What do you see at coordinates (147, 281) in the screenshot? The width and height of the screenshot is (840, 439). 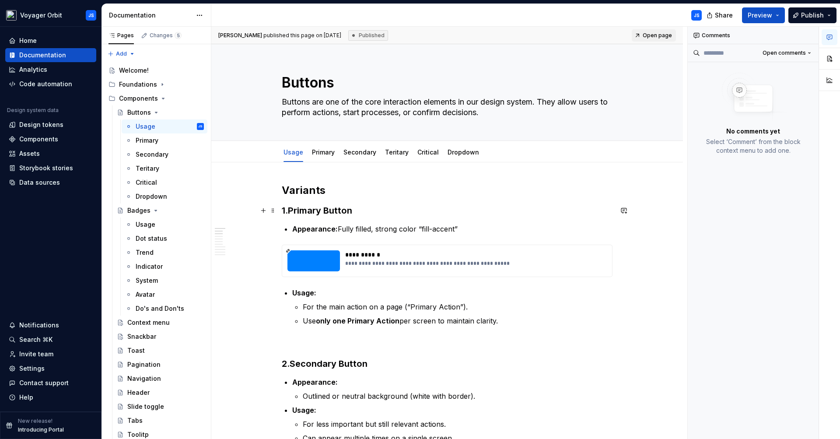 I see `div: System` at bounding box center [147, 281].